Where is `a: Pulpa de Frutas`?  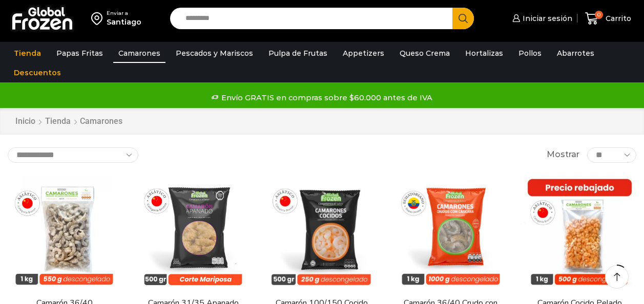 a: Pulpa de Frutas is located at coordinates (298, 53).